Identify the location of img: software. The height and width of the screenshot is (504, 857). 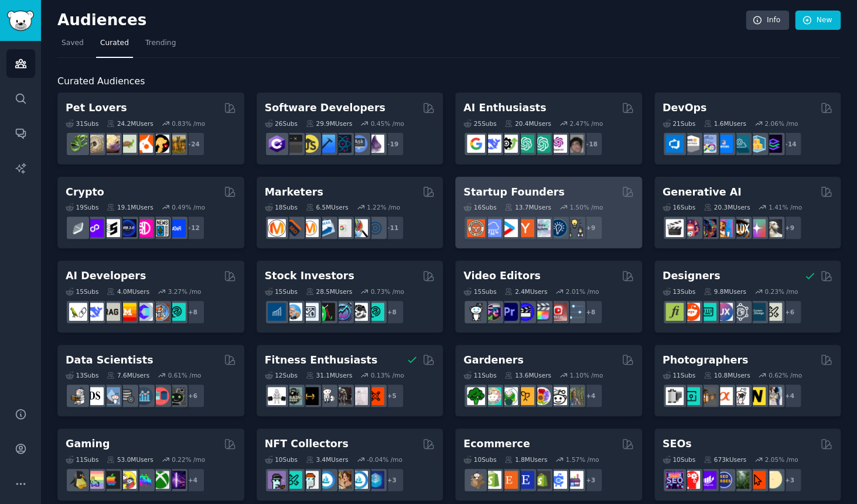
(293, 144).